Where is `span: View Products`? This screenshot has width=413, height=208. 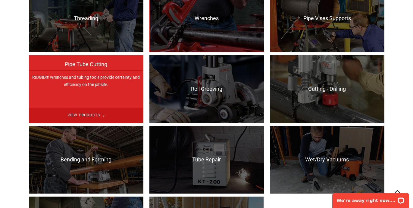
span: View Products is located at coordinates (86, 115).